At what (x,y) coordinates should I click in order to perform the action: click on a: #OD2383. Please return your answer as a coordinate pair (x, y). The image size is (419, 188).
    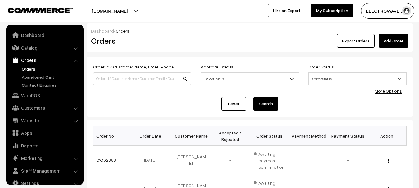
    Looking at the image, I should click on (106, 160).